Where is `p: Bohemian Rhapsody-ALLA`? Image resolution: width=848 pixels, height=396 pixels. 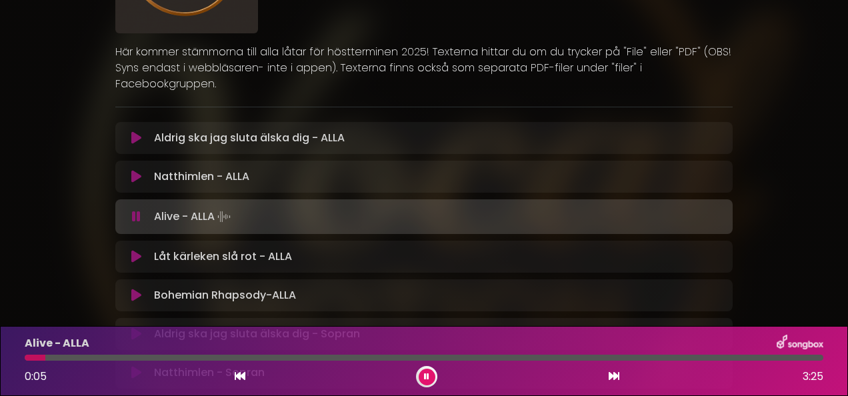 p: Bohemian Rhapsody-ALLA is located at coordinates (225, 295).